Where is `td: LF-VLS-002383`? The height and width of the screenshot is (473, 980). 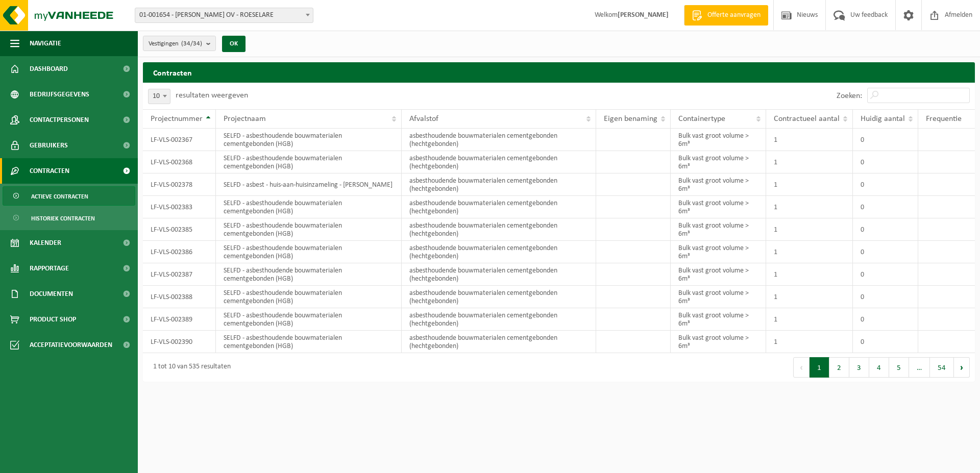
td: LF-VLS-002383 is located at coordinates (179, 207).